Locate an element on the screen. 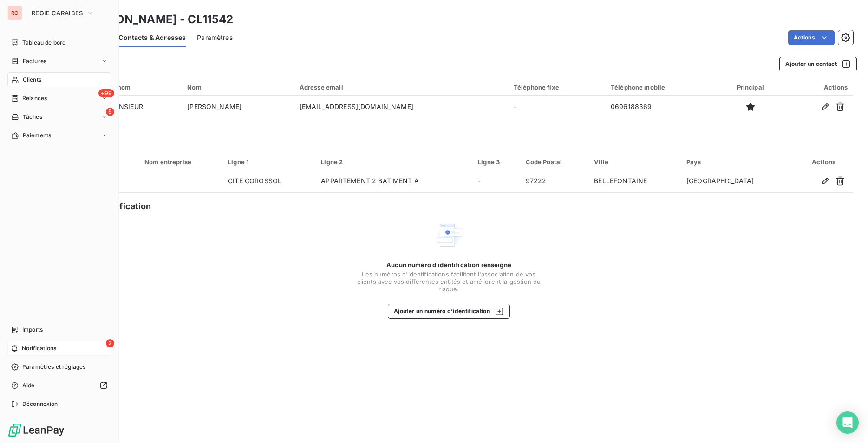  div: Ligne 2 is located at coordinates (394, 162).